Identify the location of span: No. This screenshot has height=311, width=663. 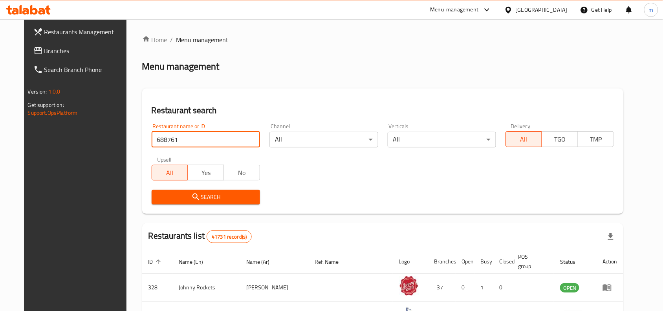
(242, 173).